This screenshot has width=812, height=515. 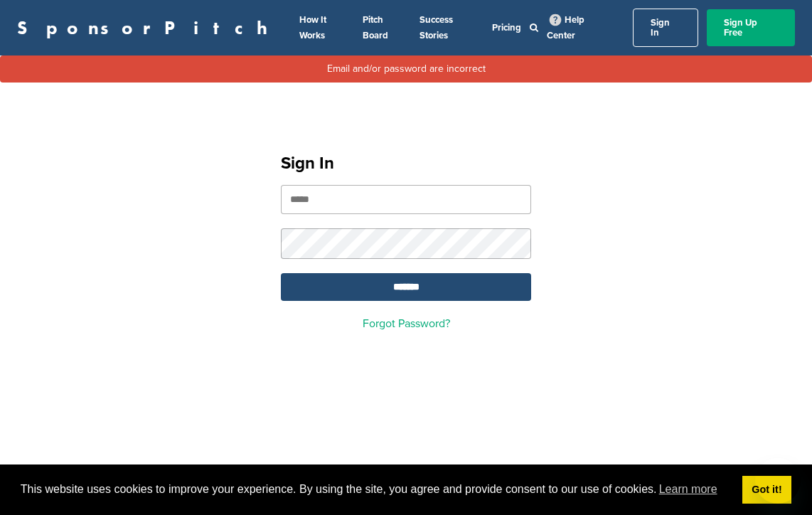 I want to click on a: SponsorPitch, so click(x=146, y=28).